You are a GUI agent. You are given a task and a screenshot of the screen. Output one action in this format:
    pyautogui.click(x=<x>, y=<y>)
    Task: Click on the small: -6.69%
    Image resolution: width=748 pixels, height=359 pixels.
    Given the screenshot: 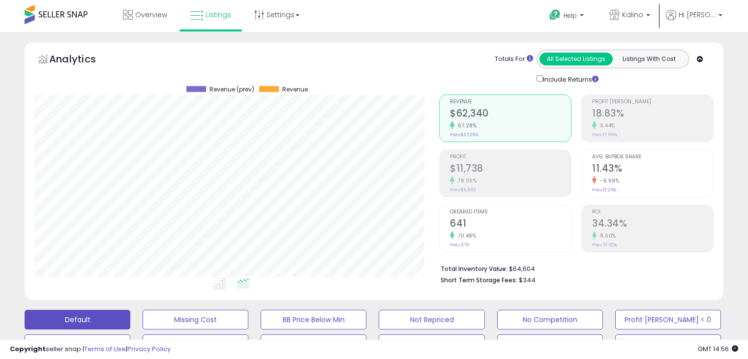 What is the action you would take?
    pyautogui.click(x=608, y=181)
    